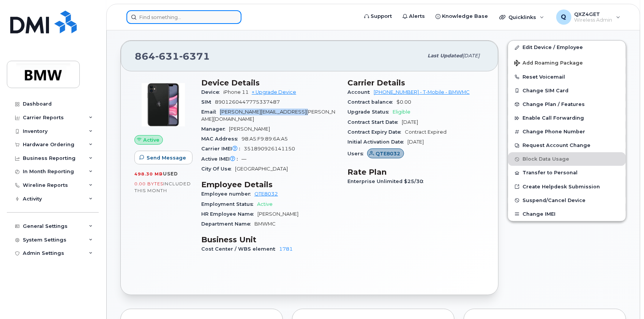  I want to click on span: Cost Center / WBS element, so click(240, 249).